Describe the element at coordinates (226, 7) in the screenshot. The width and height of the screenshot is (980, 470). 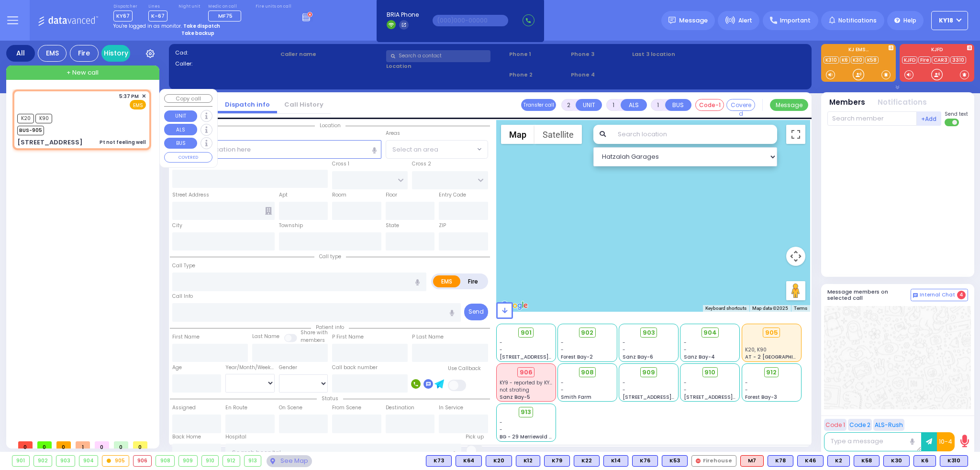
I see `label: Medic on call` at that location.